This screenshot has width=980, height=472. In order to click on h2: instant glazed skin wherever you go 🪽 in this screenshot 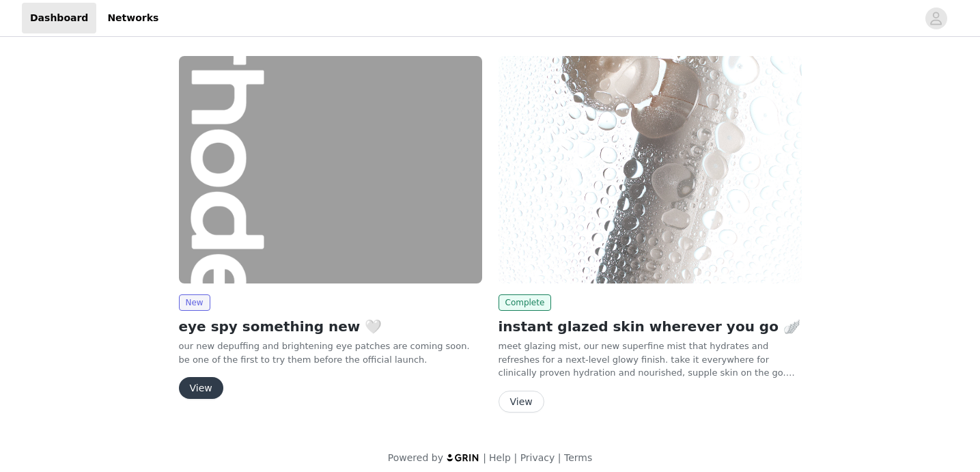, I will do `click(650, 327)`.